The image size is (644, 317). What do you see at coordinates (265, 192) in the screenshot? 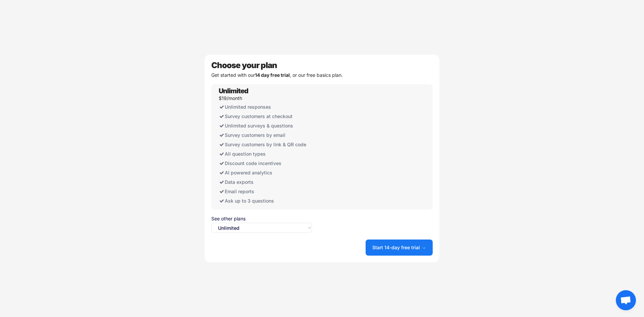
I see `div: Email reports` at bounding box center [265, 192].